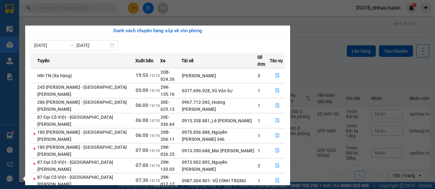  Describe the element at coordinates (168, 135) in the screenshot. I see `span: 29B-206.11` at that location.